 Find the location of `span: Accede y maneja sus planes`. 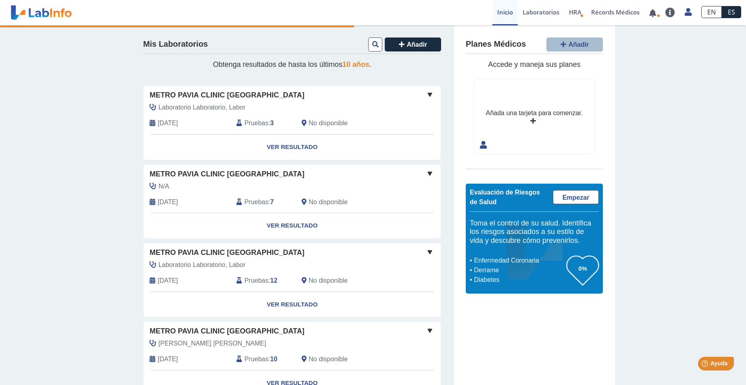

span: Accede y maneja sus planes is located at coordinates (534, 65).